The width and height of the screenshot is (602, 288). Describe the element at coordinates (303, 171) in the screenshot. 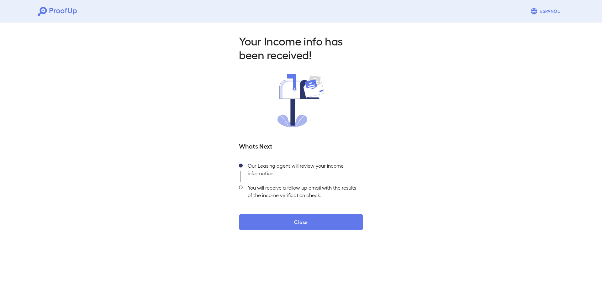

I see `div: Our Leasing agent will review your income information.` at that location.